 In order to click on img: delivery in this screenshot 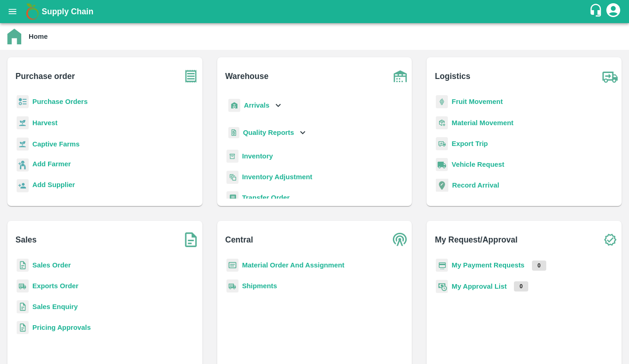, I will do `click(442, 144)`.